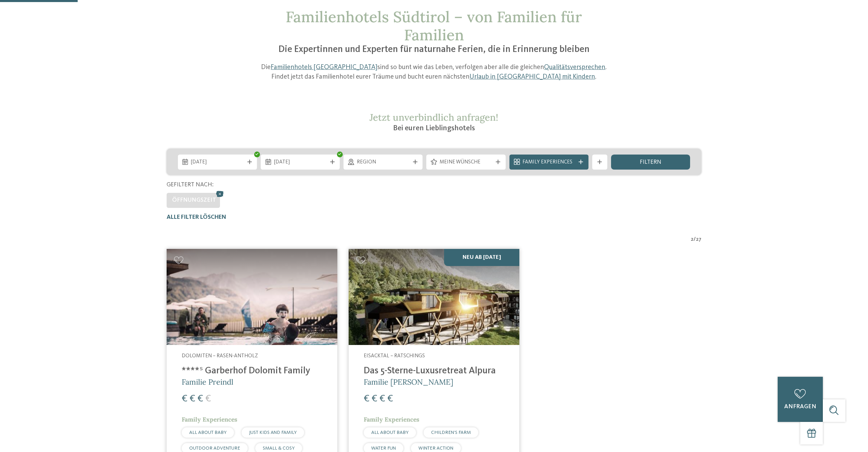 This screenshot has height=452, width=868. Describe the element at coordinates (434, 72) in the screenshot. I see `p: Die sind so bunt wie das Leben, verfolgen aber alle die gleichen . Findet jetzt das Familienhotel...` at that location.